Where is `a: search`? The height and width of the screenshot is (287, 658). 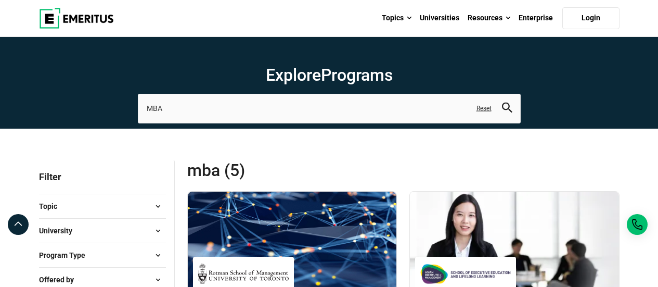 a: search is located at coordinates (507, 110).